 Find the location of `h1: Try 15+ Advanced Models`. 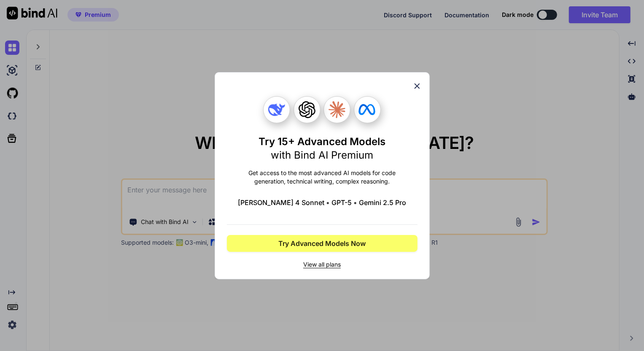

h1: Try 15+ Advanced Models is located at coordinates (322, 149).